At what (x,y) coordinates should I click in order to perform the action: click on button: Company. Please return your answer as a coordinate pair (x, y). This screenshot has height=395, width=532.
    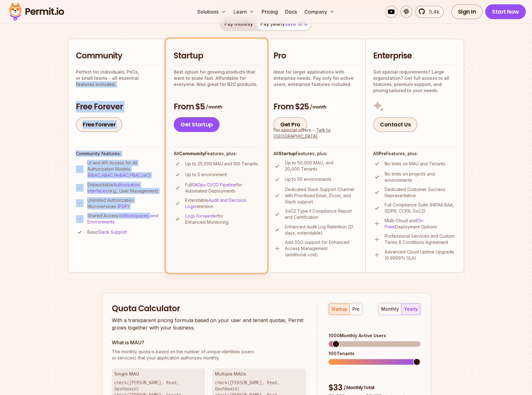
    Looking at the image, I should click on (319, 12).